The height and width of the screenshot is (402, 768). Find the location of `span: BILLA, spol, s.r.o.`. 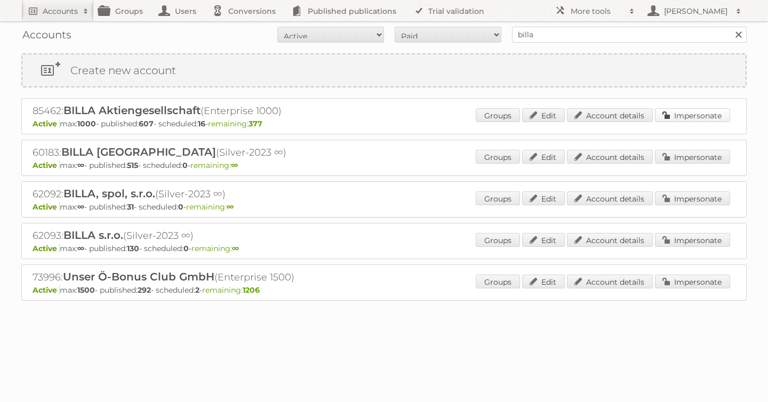

span: BILLA, spol, s.r.o. is located at coordinates (109, 194).